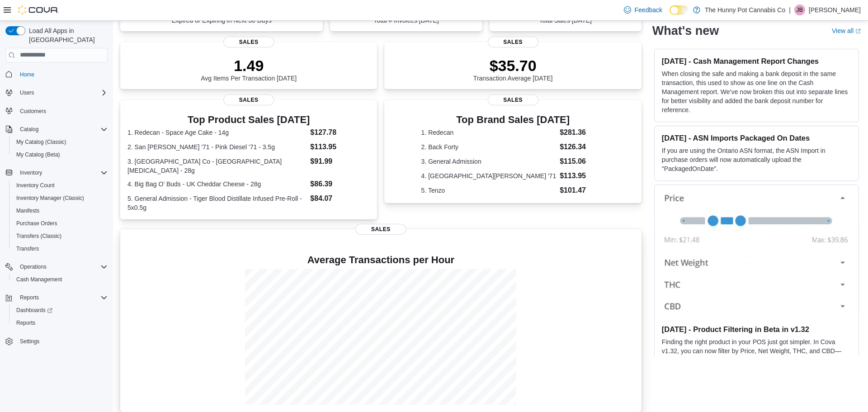 This screenshot has width=868, height=412. I want to click on span: Dark Mode, so click(669, 15).